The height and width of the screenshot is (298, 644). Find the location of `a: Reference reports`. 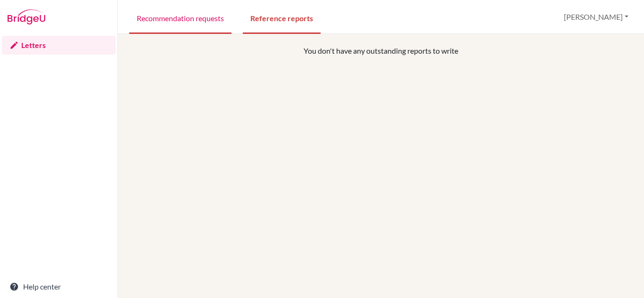

a: Reference reports is located at coordinates (281, 18).